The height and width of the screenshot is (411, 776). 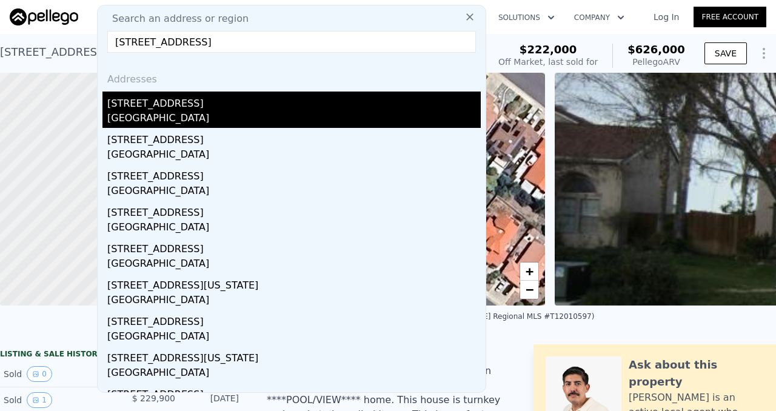 I want to click on input: Enter an address, city, region, neighborhood or zip code, so click(x=291, y=42).